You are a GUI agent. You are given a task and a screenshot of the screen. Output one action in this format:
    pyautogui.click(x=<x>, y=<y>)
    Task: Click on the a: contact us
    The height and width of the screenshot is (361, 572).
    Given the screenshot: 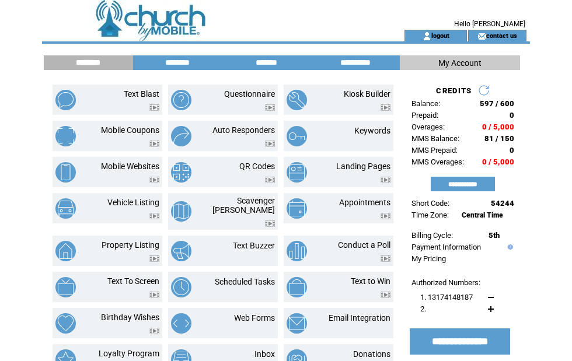 What is the action you would take?
    pyautogui.click(x=502, y=35)
    